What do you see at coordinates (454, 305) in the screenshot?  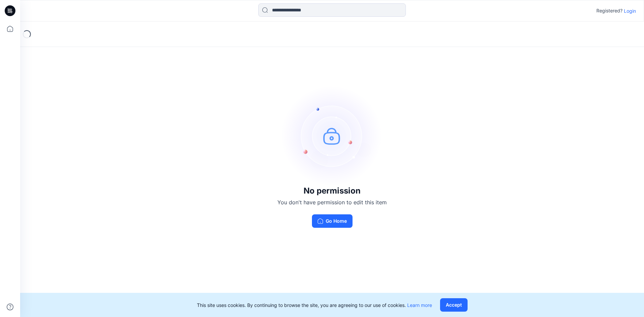 I see `button: Accept` at bounding box center [454, 305].